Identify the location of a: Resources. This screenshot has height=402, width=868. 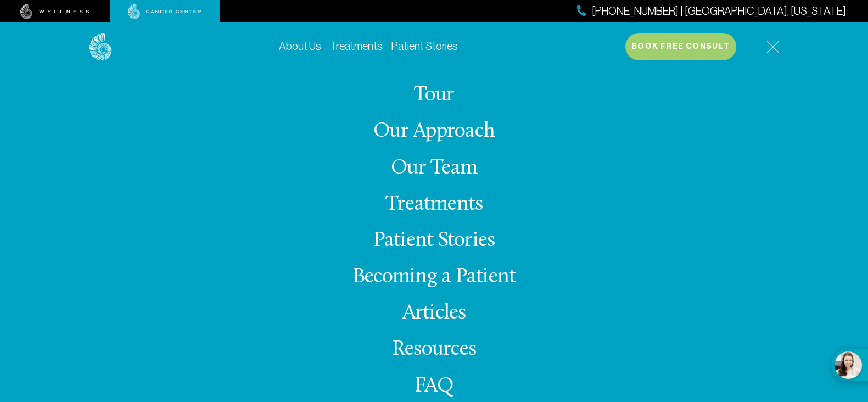
(433, 349).